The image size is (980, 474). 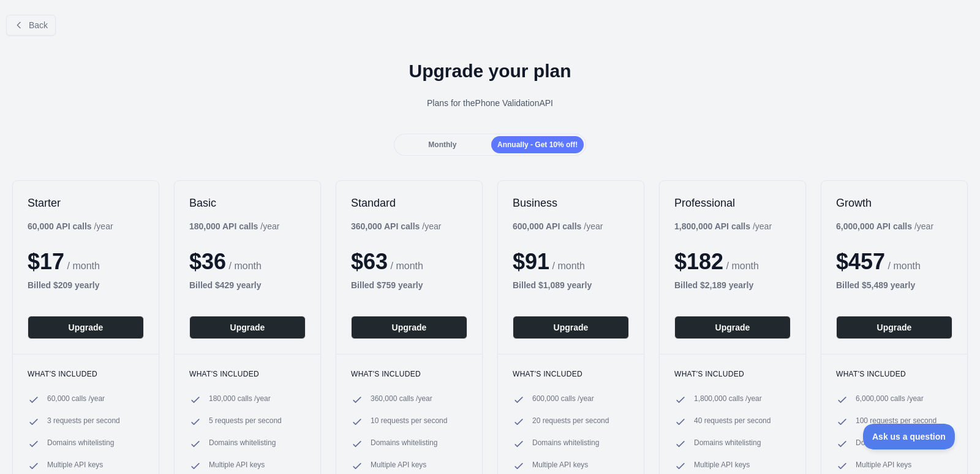 What do you see at coordinates (733, 203) in the screenshot?
I see `h2: Professional` at bounding box center [733, 203].